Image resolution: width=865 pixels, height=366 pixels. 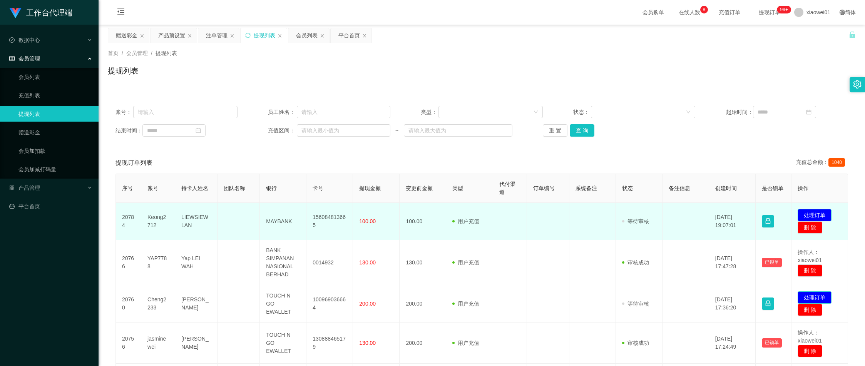 What do you see at coordinates (55, 132) in the screenshot?
I see `a: 赠送彩金` at bounding box center [55, 132].